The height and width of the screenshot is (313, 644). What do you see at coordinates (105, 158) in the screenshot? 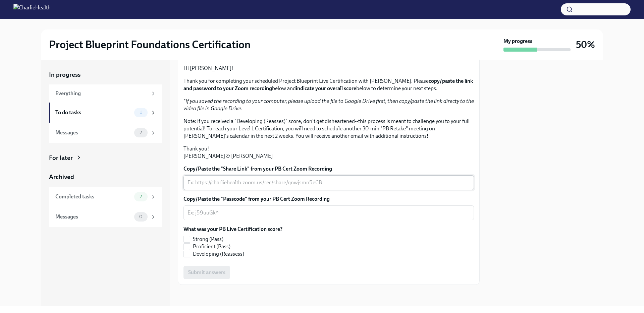
I see `a: For later` at bounding box center [105, 158].